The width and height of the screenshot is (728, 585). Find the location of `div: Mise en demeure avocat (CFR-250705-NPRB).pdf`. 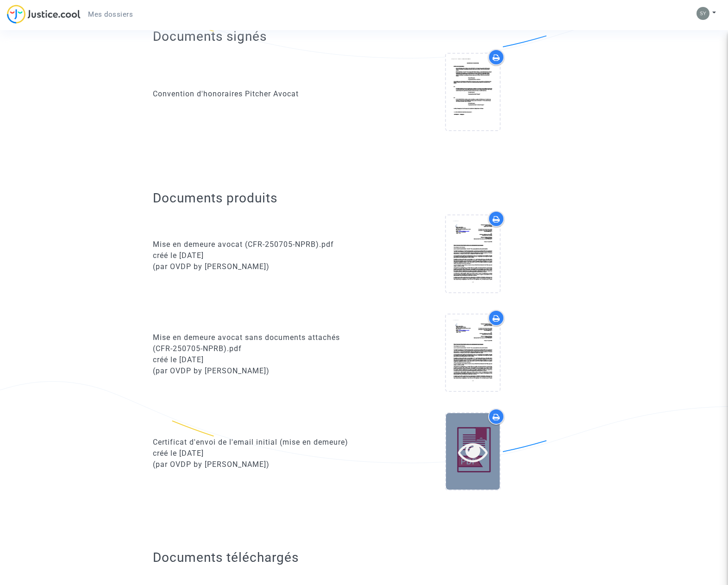

div: Mise en demeure avocat (CFR-250705-NPRB).pdf is located at coordinates (255, 245).